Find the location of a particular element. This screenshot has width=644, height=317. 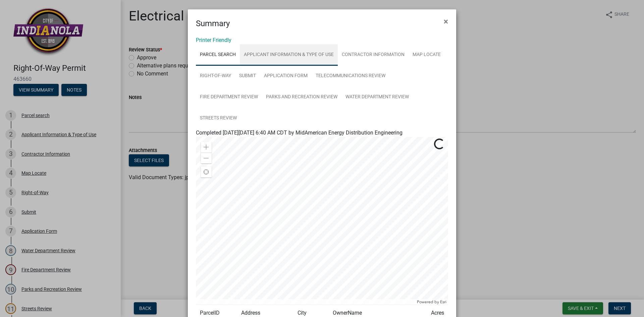

div: Zoom out is located at coordinates (206, 158).